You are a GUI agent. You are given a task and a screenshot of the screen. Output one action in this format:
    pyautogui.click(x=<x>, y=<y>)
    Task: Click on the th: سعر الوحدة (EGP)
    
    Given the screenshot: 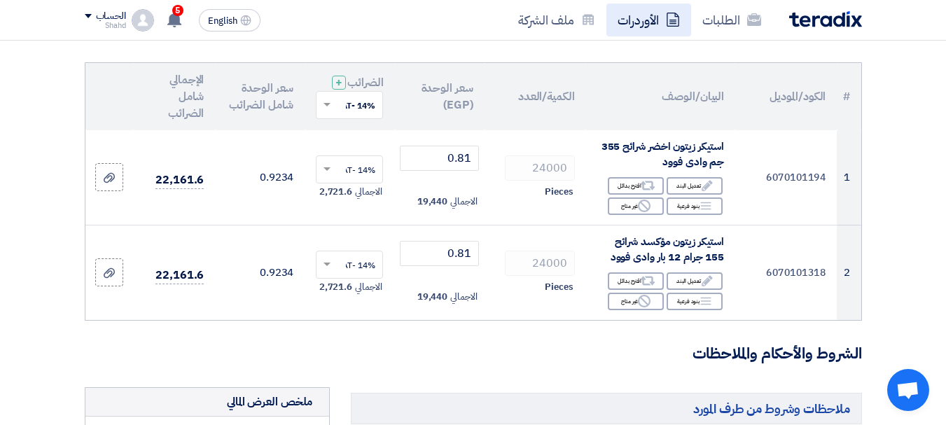 What is the action you would take?
    pyautogui.click(x=439, y=97)
    